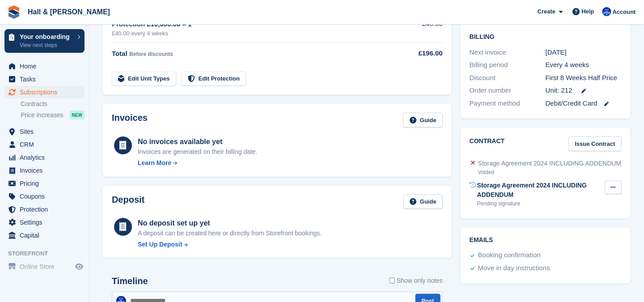  Describe the element at coordinates (546, 12) in the screenshot. I see `span: Create` at that location.